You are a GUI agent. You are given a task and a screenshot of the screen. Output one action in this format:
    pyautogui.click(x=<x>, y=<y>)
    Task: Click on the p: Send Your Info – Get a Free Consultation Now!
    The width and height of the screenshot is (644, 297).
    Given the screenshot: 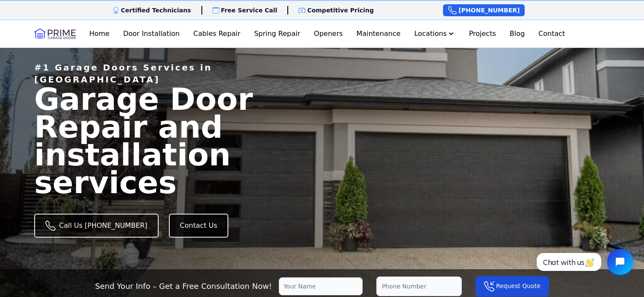 What is the action you would take?
    pyautogui.click(x=183, y=287)
    